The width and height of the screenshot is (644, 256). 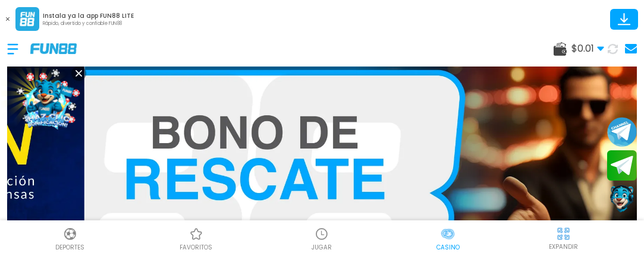 I want to click on a: CasinoCasinoCasino, so click(x=447, y=238).